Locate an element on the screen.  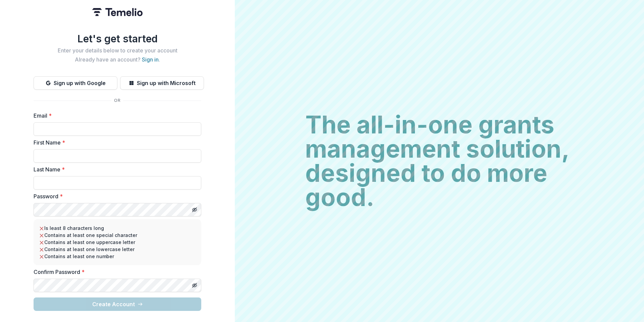
a: Sign in is located at coordinates (150, 60).